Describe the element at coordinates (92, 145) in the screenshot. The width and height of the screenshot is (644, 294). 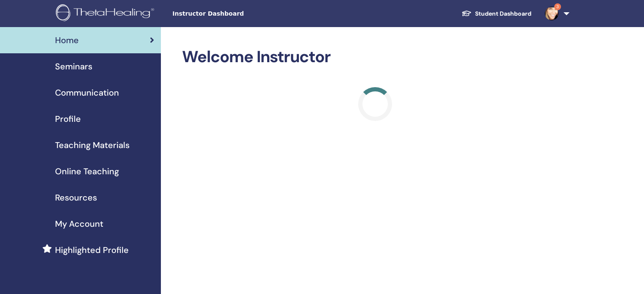
I see `span: Teaching Materials` at that location.